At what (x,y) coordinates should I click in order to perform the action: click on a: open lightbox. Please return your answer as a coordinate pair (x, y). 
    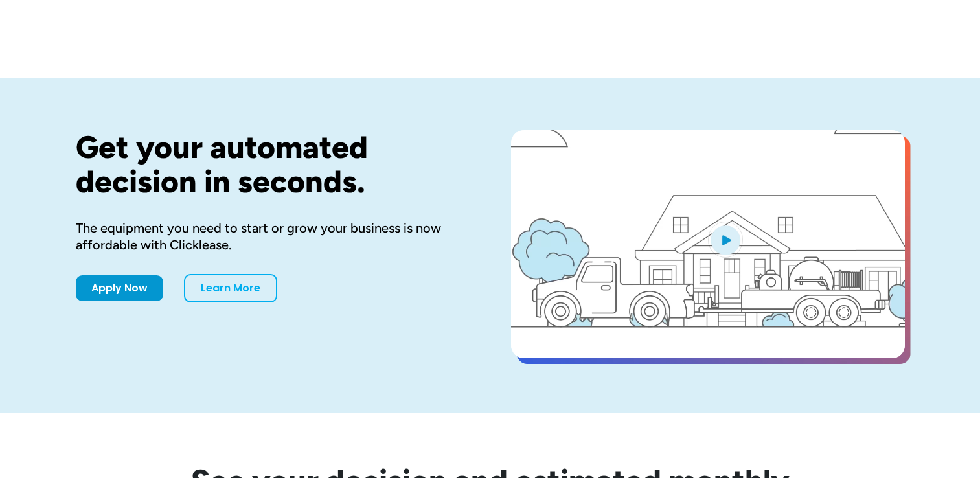
    Looking at the image, I should click on (708, 244).